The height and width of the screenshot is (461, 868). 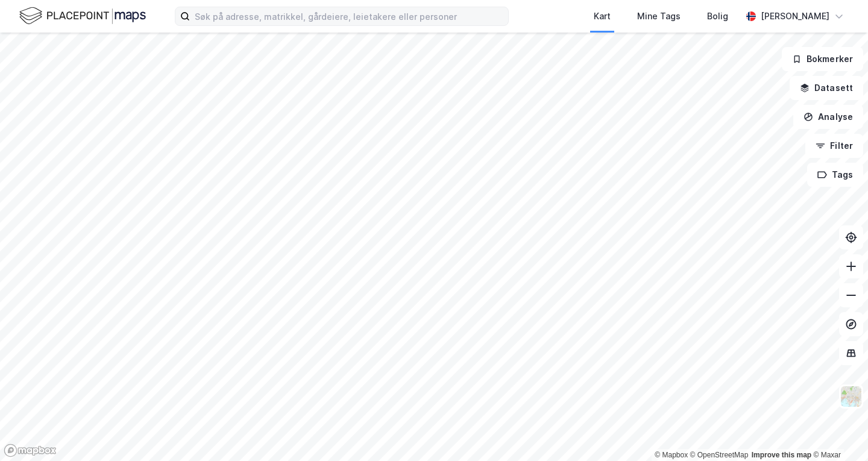 What do you see at coordinates (671, 454) in the screenshot?
I see `a: Mapbox` at bounding box center [671, 454].